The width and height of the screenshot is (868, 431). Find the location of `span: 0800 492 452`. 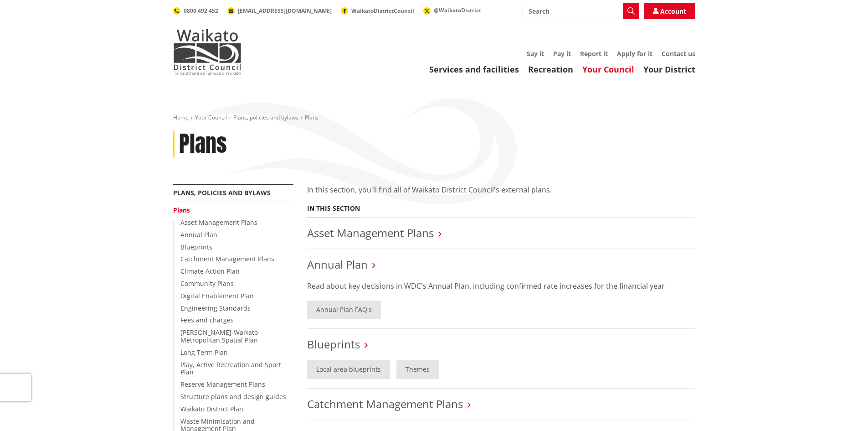

span: 0800 492 452 is located at coordinates (201, 11).